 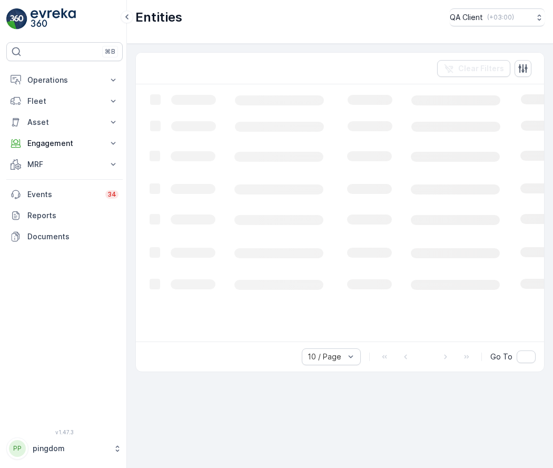 What do you see at coordinates (70, 448) in the screenshot?
I see `p: pingdom` at bounding box center [70, 448].